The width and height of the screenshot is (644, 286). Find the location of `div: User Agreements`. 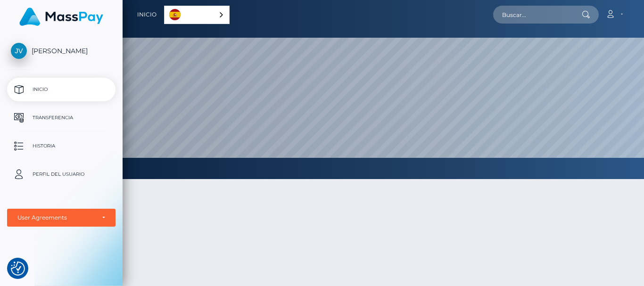

div: User Agreements is located at coordinates (56, 218).